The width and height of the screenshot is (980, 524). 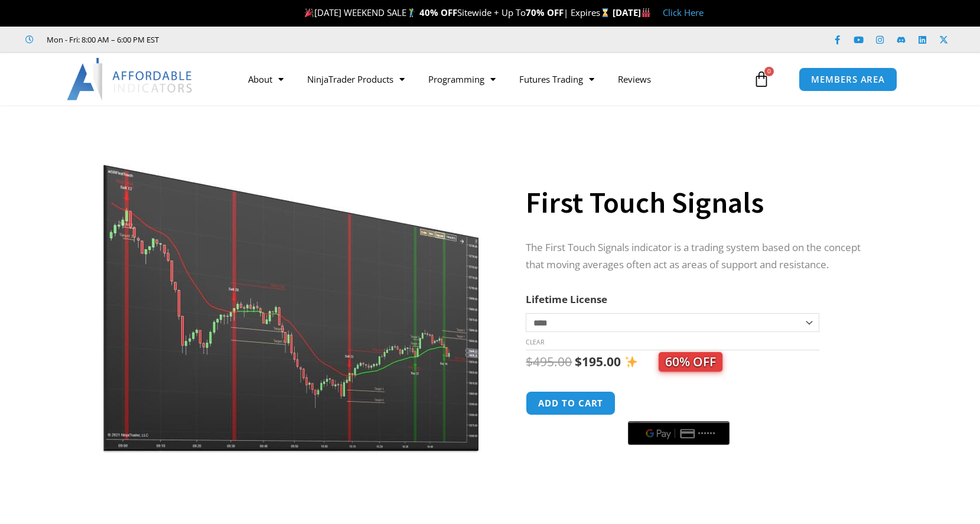 What do you see at coordinates (356, 80) in the screenshot?
I see `a: NinjaTrader Products` at bounding box center [356, 80].